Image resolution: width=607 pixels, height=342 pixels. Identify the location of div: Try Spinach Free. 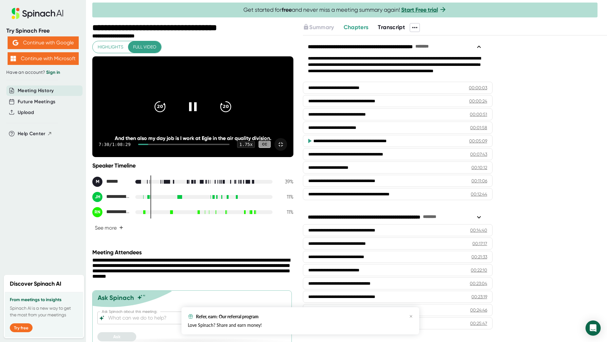
(43, 31).